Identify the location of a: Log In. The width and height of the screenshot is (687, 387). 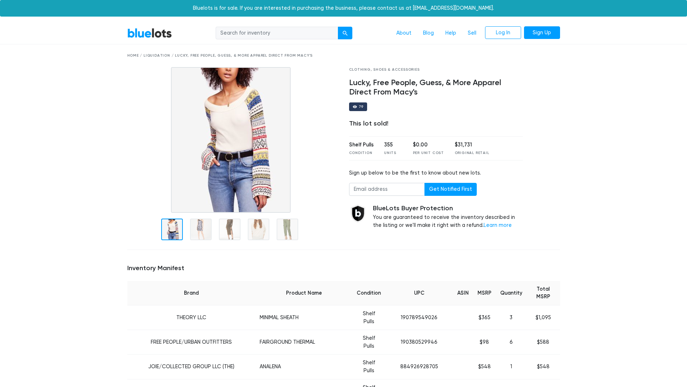
(503, 33).